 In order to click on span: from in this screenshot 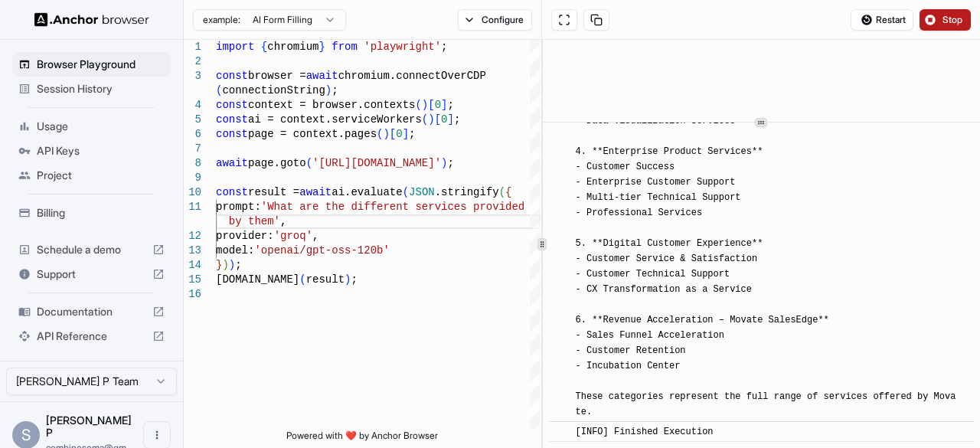, I will do `click(345, 47)`.